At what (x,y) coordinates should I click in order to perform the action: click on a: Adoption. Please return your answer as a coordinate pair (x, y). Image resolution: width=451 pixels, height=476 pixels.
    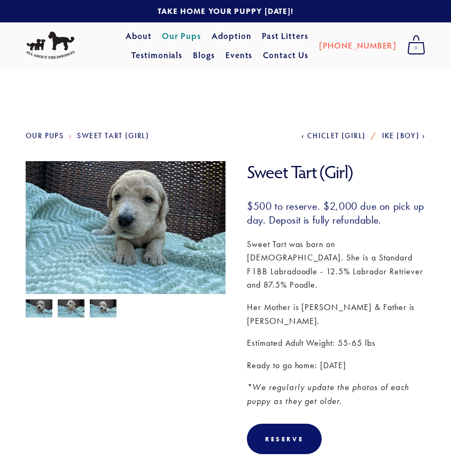
    Looking at the image, I should click on (231, 36).